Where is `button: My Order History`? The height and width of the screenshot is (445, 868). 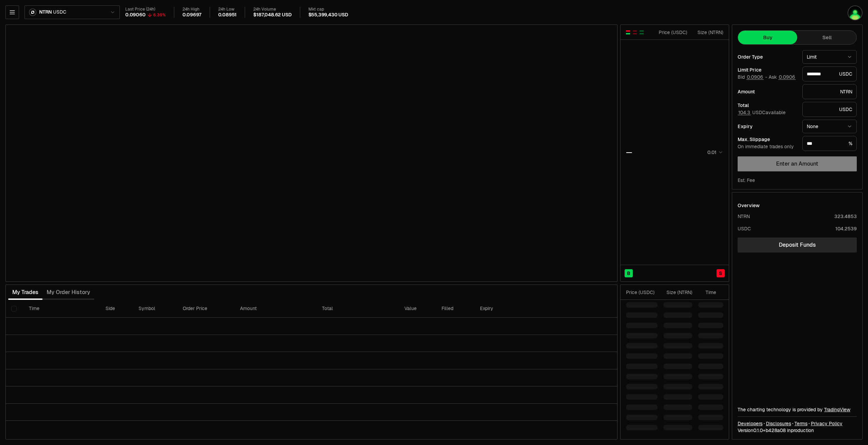
button: My Order History is located at coordinates (68, 292).